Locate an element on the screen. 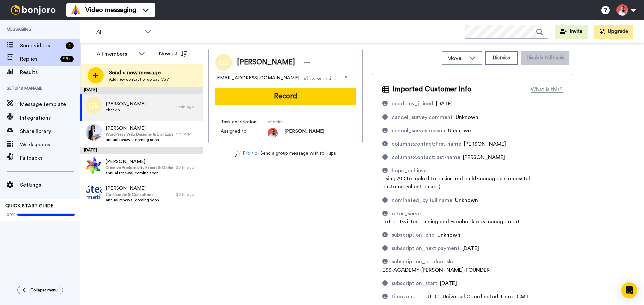 The width and height of the screenshot is (644, 305). span: Imported Customer Info is located at coordinates (432, 90).